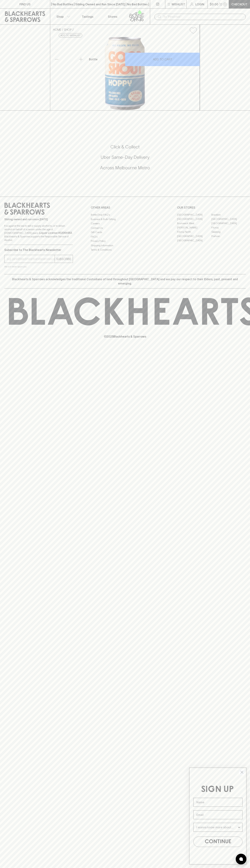  I want to click on h5: Across Melbourne Metro, so click(125, 167).